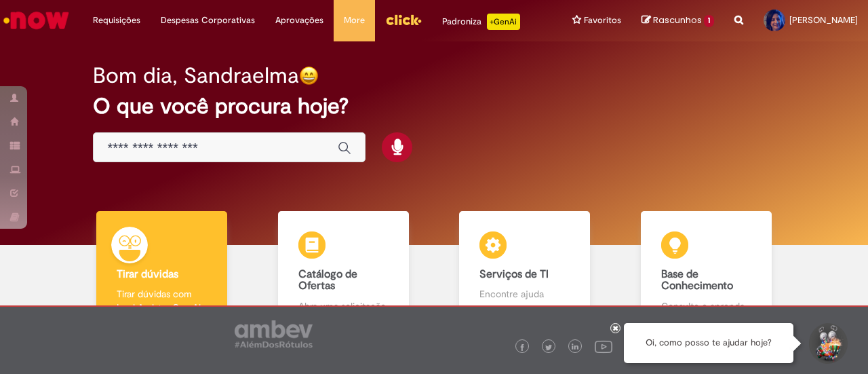 The width and height of the screenshot is (868, 374). Describe the element at coordinates (162, 269) in the screenshot. I see `a: Tirar dúvidas Tirar dúvidas com Lupi Assist e Gen Ai` at that location.